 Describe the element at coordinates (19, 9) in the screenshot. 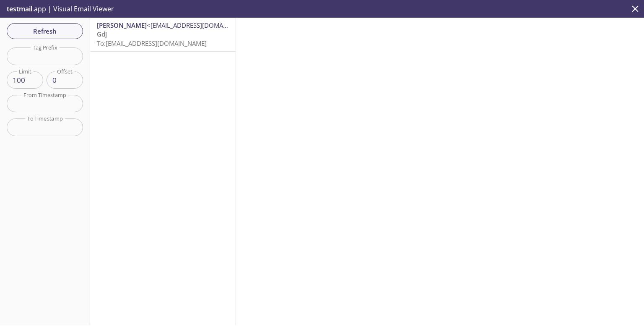

I see `span: testmail` at that location.